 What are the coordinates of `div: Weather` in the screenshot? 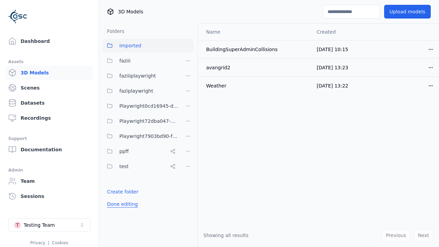 It's located at (256, 86).